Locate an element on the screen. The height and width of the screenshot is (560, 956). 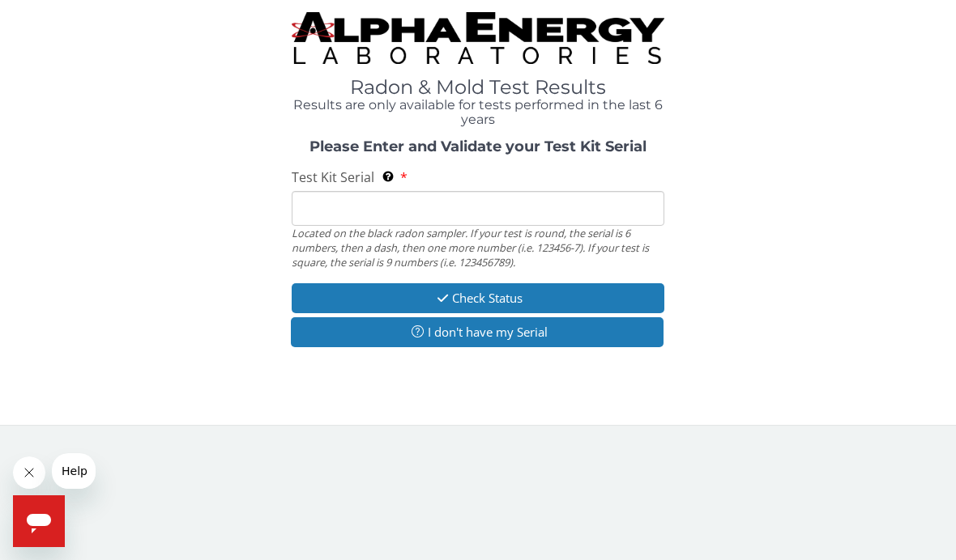
button: I don't have my Serial is located at coordinates (477, 332).